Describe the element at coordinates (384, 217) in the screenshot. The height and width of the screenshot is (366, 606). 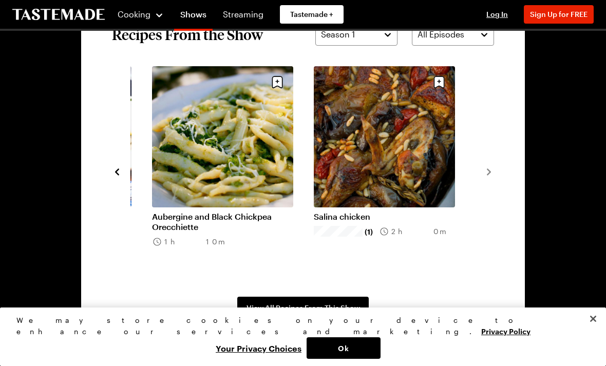
I see `a: Salina chicken` at that location.